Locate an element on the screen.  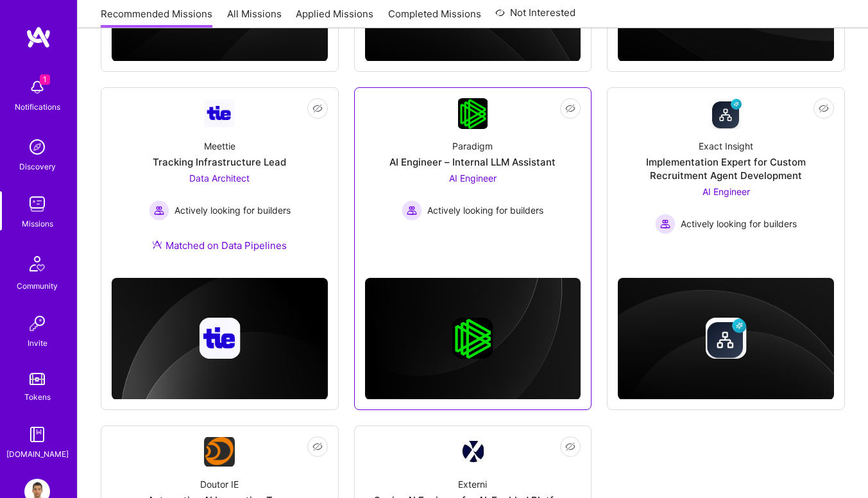
a: All Missions is located at coordinates (254, 17).